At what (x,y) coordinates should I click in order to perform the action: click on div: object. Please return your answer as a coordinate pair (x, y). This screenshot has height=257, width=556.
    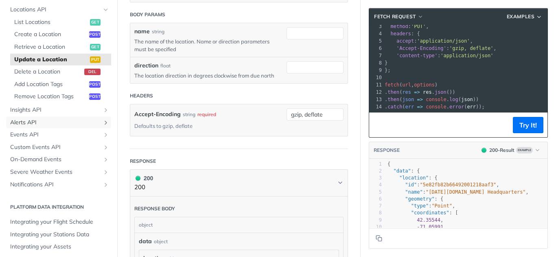
    Looking at the image, I should click on (161, 242).